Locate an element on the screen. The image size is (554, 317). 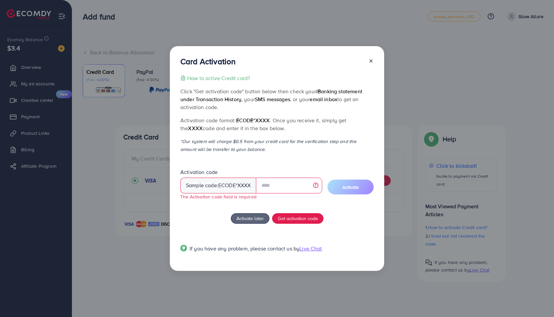
span: Live Chat is located at coordinates (310, 248).